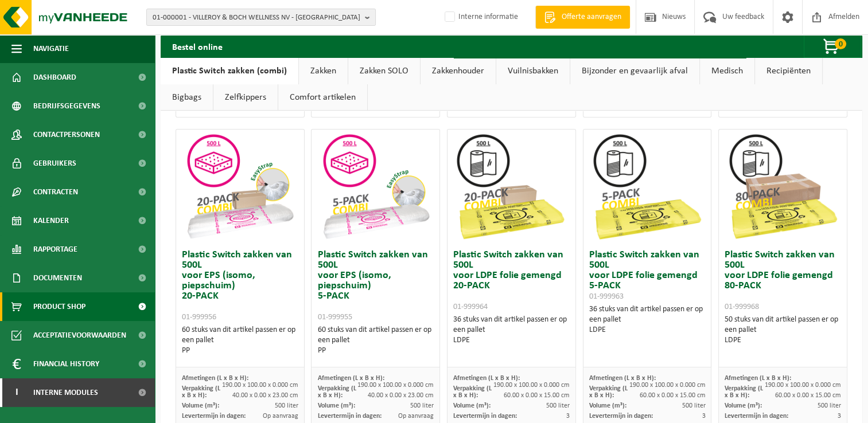 The width and height of the screenshot is (868, 423). What do you see at coordinates (375, 286) in the screenshot?
I see `h3: Plastic Switch zakken van 500L voor EPS (isomo, piepschuim) 5-PACK` at bounding box center [375, 286].